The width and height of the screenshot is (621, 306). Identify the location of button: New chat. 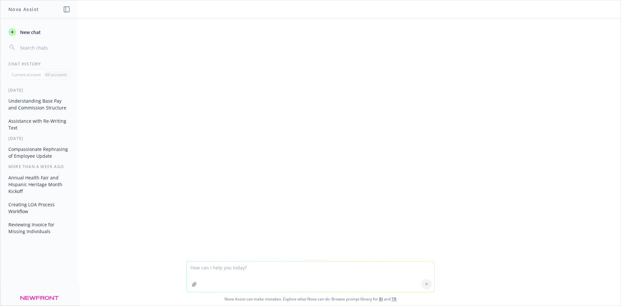
(39, 32).